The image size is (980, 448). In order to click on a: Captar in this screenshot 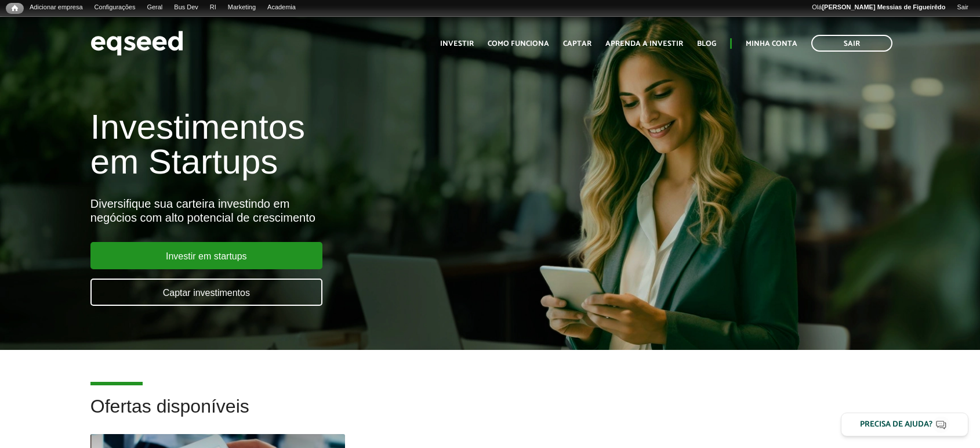, I will do `click(577, 43)`.